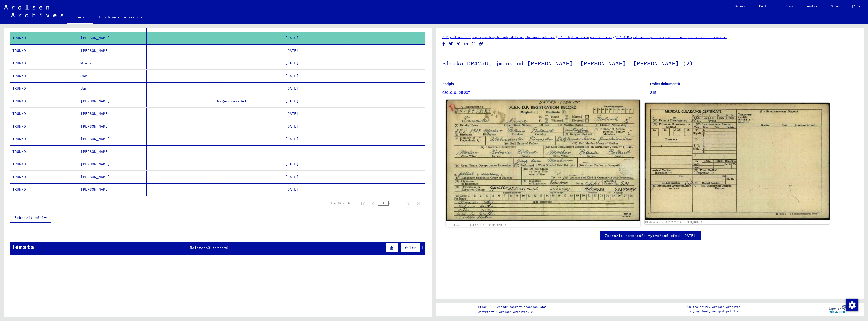 The width and height of the screenshot is (868, 321). What do you see at coordinates (80, 17) in the screenshot?
I see `font: Hledat` at bounding box center [80, 17].